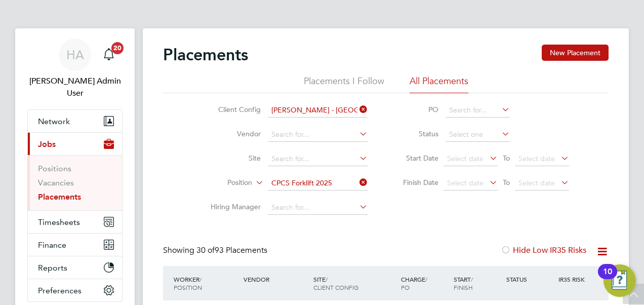 This screenshot has width=644, height=305. What do you see at coordinates (223, 183) in the screenshot?
I see `label: Position` at bounding box center [223, 183].